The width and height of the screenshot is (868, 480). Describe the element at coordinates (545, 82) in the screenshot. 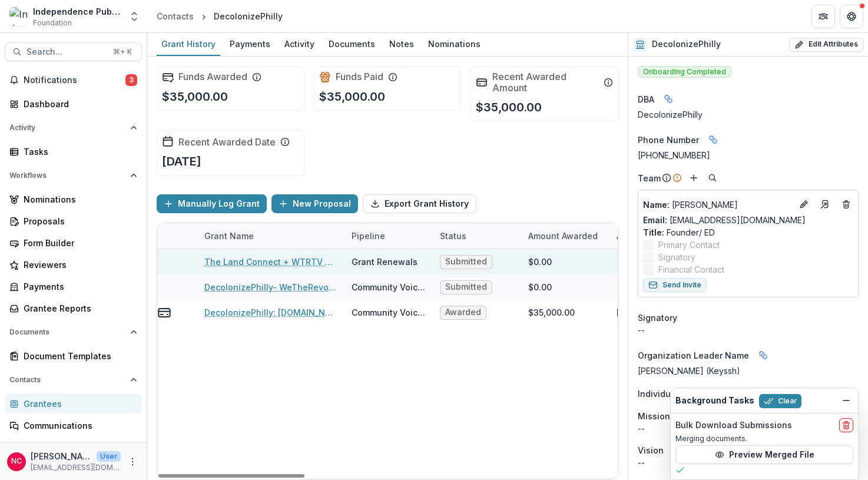

I see `h2: Recent Awarded Amount` at that location.